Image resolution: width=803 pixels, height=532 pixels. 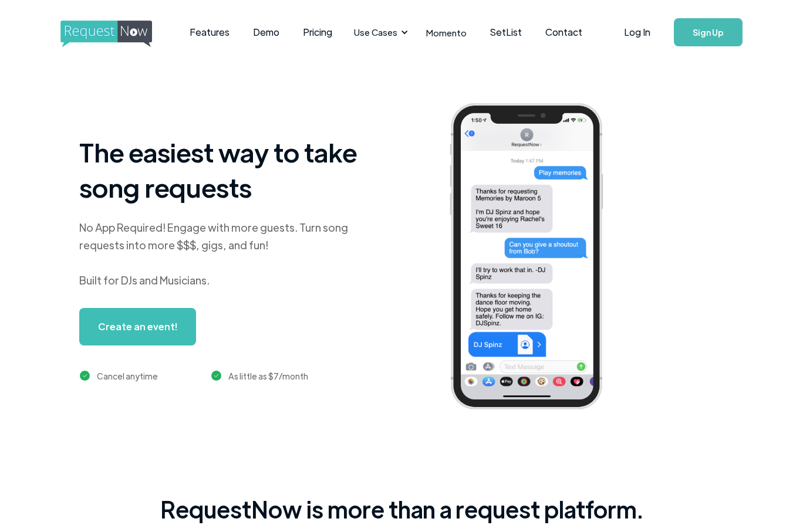 I want to click on div: No App Required! Engage with more guests. Turn song requests into more $$$, gigs, and fun! Built ..., so click(x=226, y=254).